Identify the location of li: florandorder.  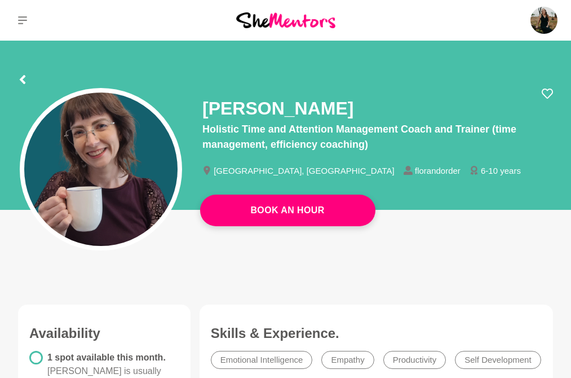
(436, 170).